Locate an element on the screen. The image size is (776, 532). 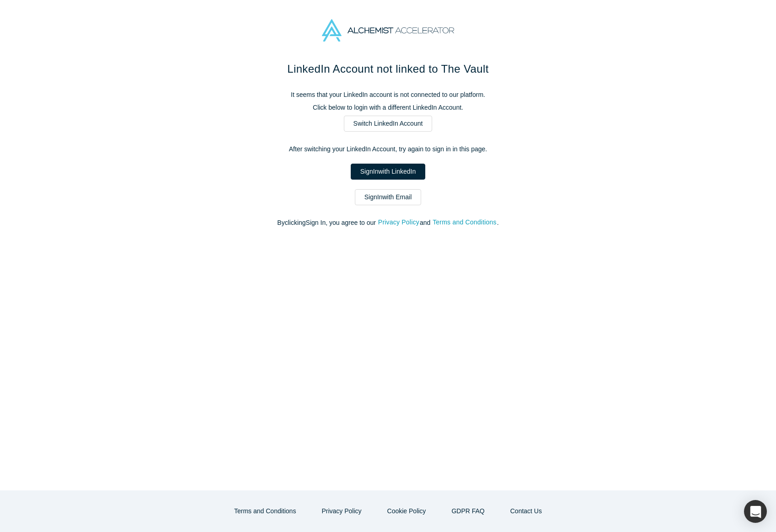
h1: LinkedIn Account not linked to The Vault is located at coordinates (389, 69).